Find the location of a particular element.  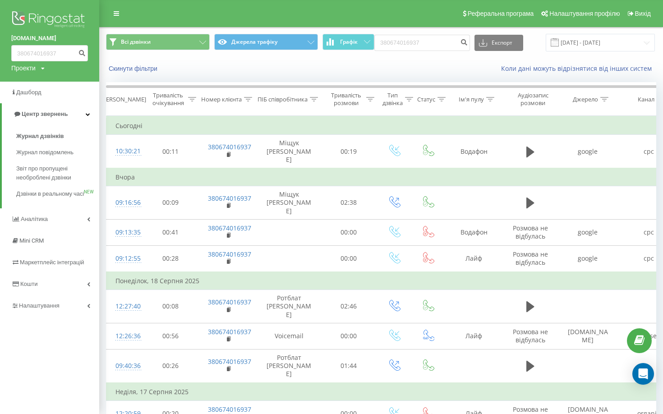

div: Проекти is located at coordinates (23, 68).